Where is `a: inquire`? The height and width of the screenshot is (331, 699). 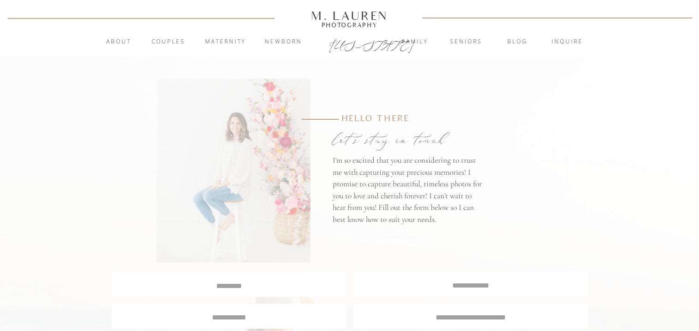 a: inquire is located at coordinates (568, 42).